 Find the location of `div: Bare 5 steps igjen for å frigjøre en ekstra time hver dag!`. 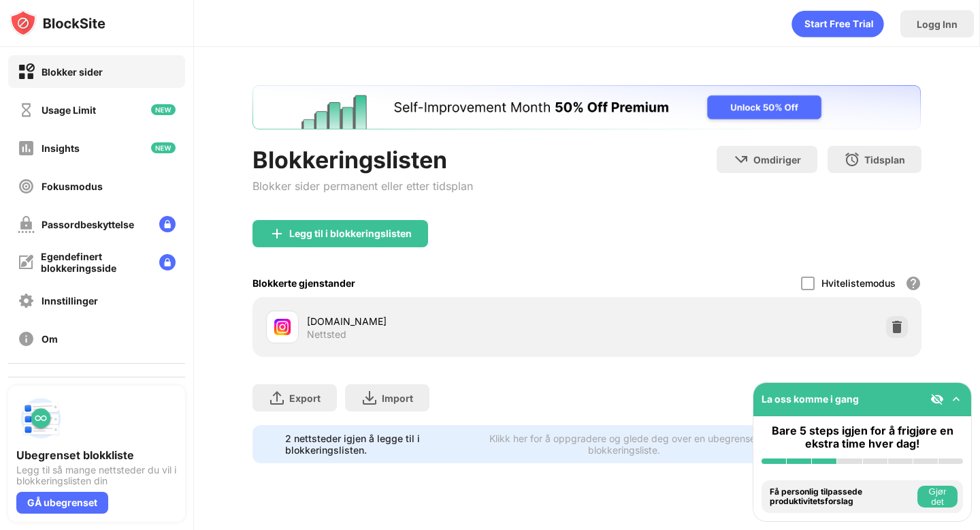

div: Bare 5 steps igjen for å frigjøre en ekstra time hver dag! is located at coordinates (862, 437).